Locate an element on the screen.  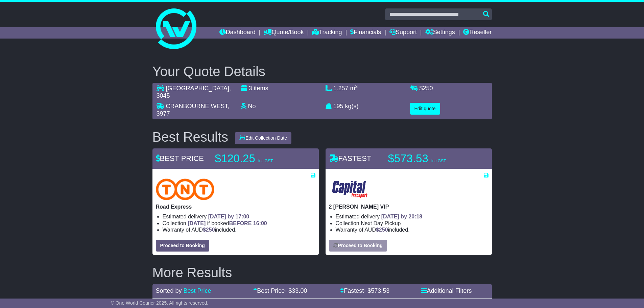
span: Sorted by is located at coordinates (168, 291).